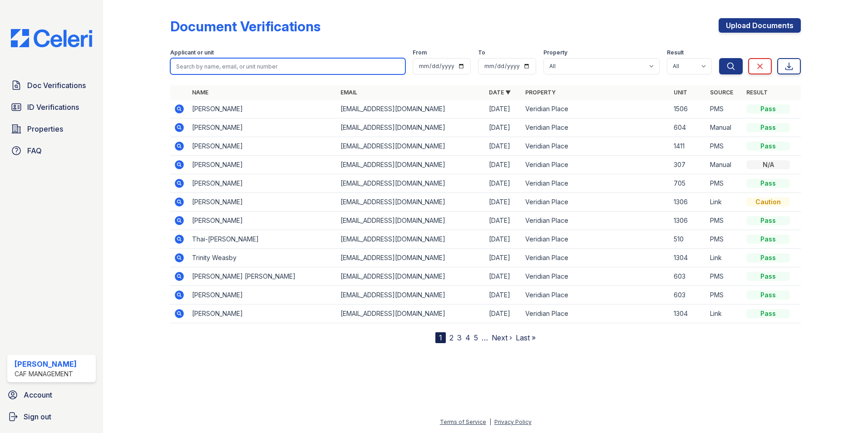  Describe the element at coordinates (555, 52) in the screenshot. I see `label: Property` at that location.